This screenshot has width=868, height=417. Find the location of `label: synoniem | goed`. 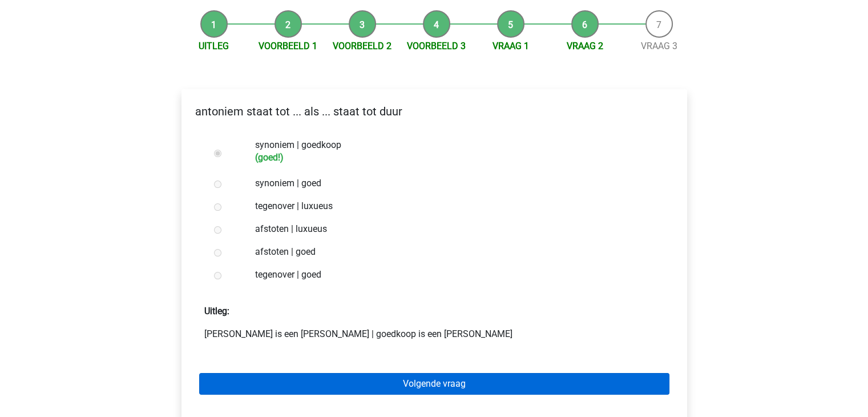

label: synoniem | goed is located at coordinates (453, 183).